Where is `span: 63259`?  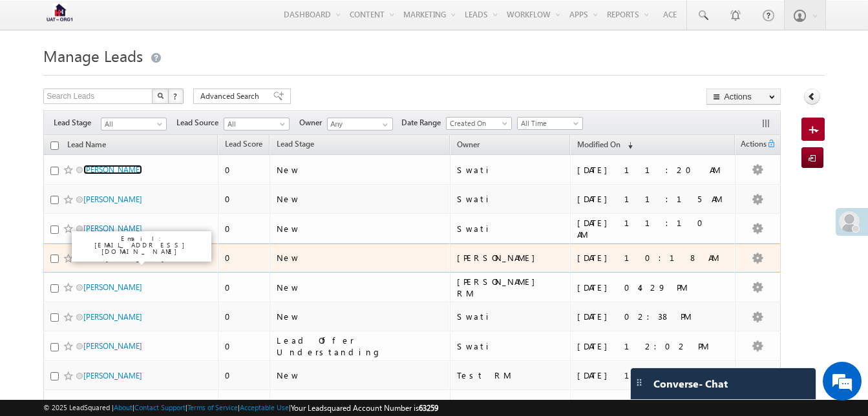 span: 63259 is located at coordinates (428, 407).